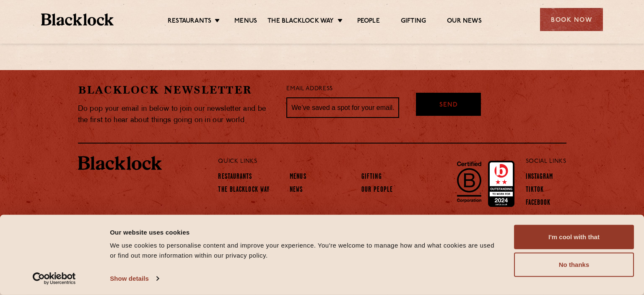  What do you see at coordinates (574, 237) in the screenshot?
I see `button: I'm cool with that` at bounding box center [574, 237].